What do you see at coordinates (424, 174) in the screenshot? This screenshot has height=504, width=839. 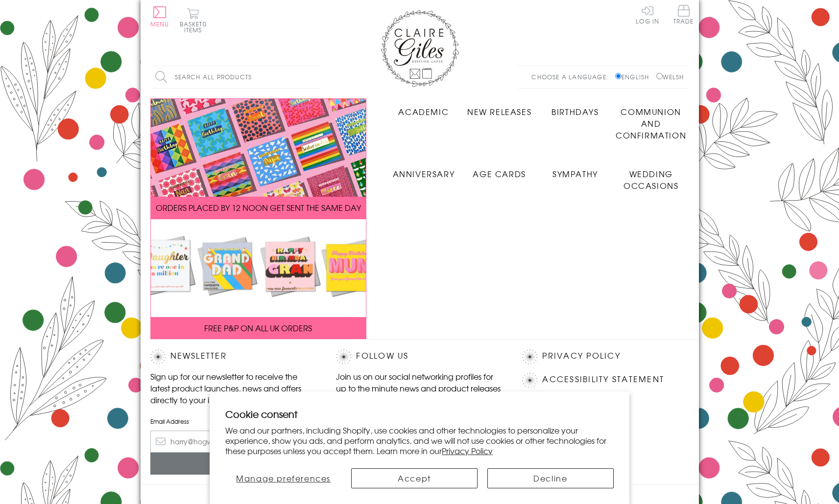 I see `span: Anniversary` at bounding box center [424, 174].